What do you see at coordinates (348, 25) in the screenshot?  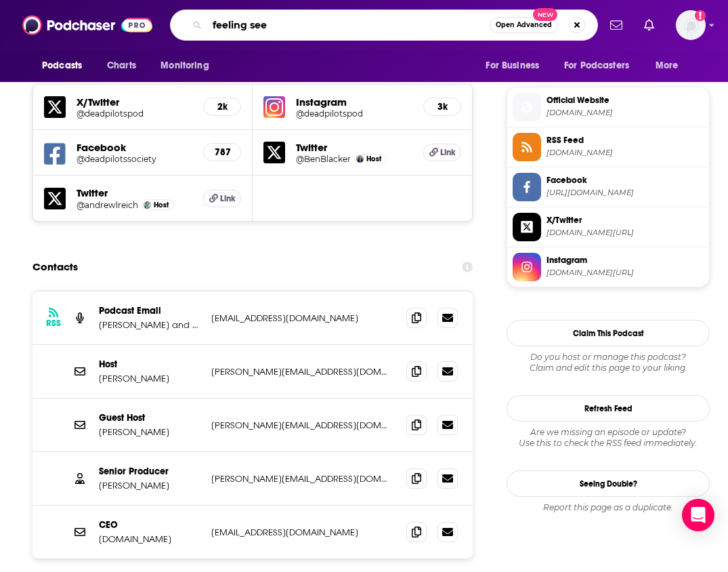 I see `input: Search podcasts, credits, & more...` at bounding box center [348, 25].